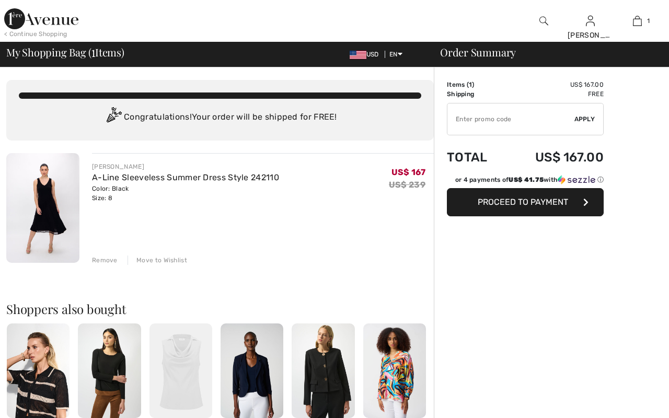  Describe the element at coordinates (576, 180) in the screenshot. I see `img: Sezzle` at that location.